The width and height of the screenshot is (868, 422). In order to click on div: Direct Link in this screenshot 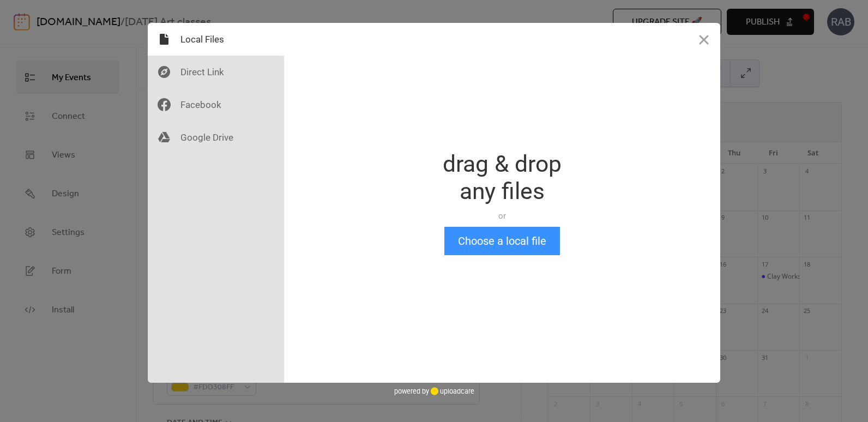, I will do `click(216, 72)`.